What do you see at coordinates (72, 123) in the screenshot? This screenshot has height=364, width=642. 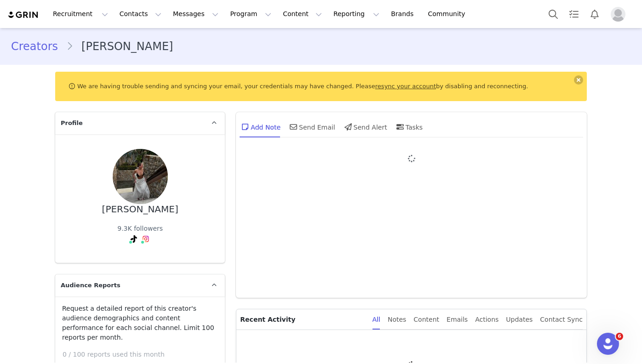 I see `span: Profile` at bounding box center [72, 123].